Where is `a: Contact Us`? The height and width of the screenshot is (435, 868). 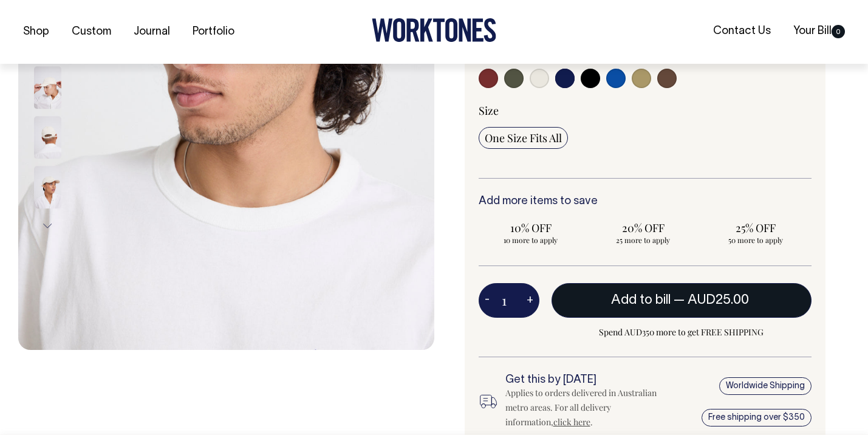 a: Contact Us is located at coordinates (741, 31).